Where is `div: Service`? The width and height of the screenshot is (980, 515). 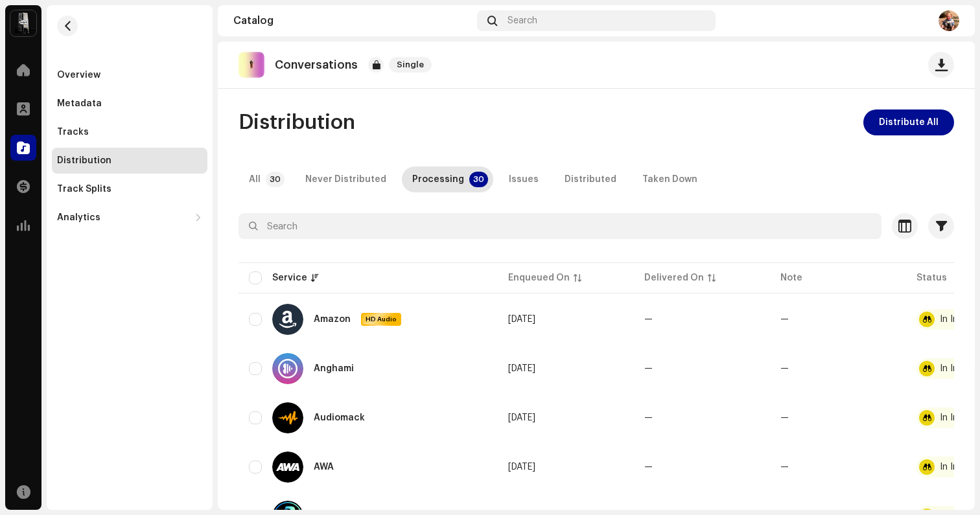 div: Service is located at coordinates (290, 278).